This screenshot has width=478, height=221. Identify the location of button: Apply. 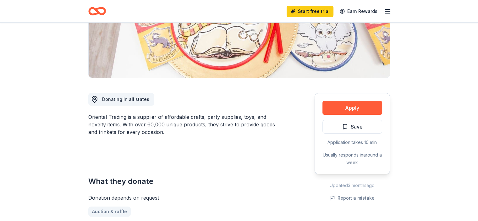
(352, 108).